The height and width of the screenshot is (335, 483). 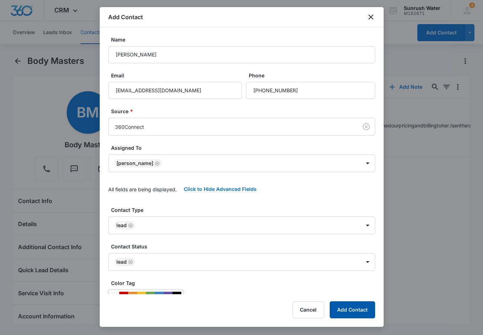 What do you see at coordinates (245, 210) in the screenshot?
I see `label: Contact Type` at bounding box center [245, 210].